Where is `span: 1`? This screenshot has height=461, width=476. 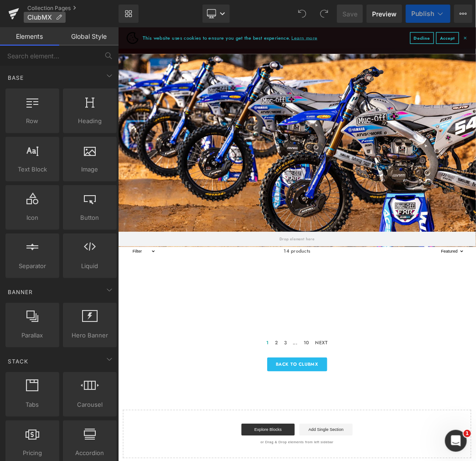 span: 1 is located at coordinates (467, 434).